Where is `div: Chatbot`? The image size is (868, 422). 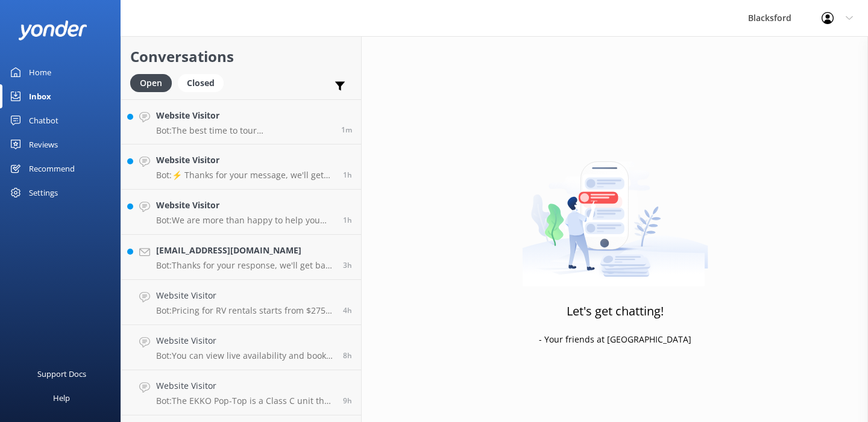
div: Chatbot is located at coordinates (43, 121).